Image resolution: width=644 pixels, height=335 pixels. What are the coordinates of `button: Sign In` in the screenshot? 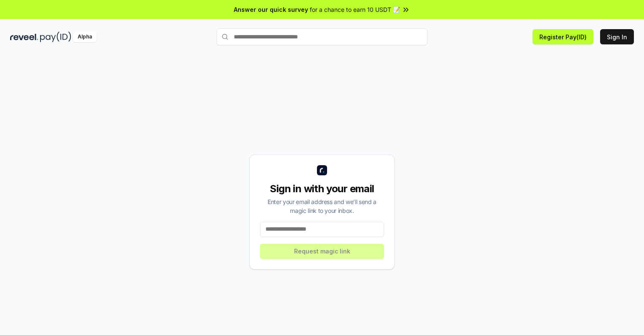 It's located at (617, 37).